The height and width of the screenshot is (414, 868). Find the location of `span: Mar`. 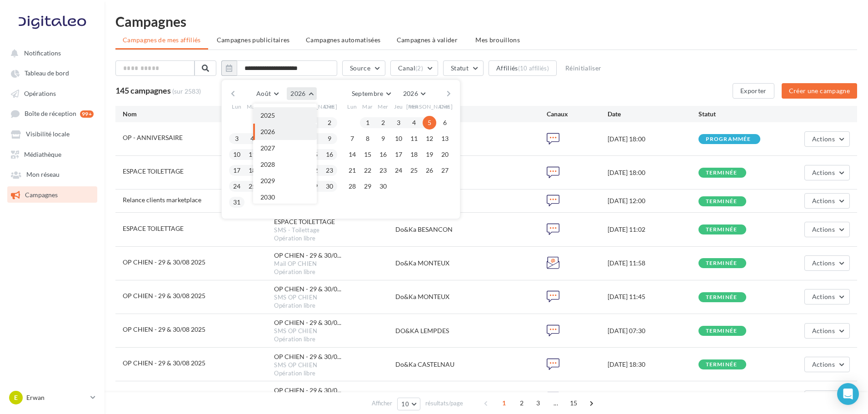

span: Mar is located at coordinates (253, 106).